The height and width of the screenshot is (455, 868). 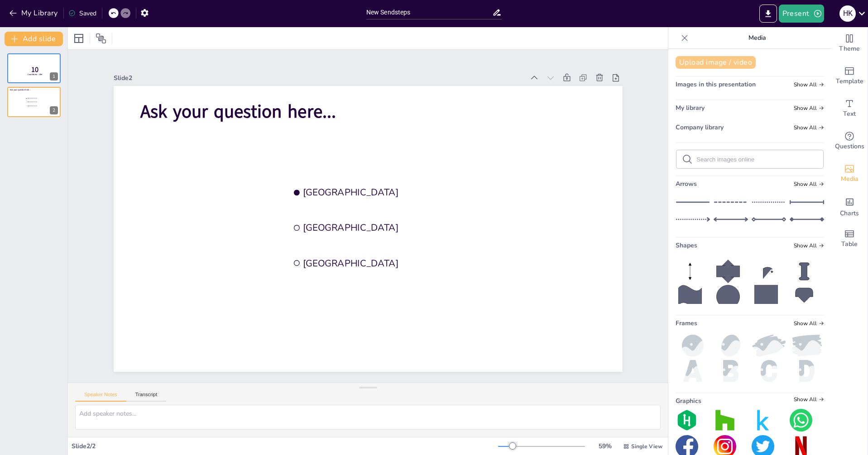 I want to click on img: paint.png, so click(x=807, y=346).